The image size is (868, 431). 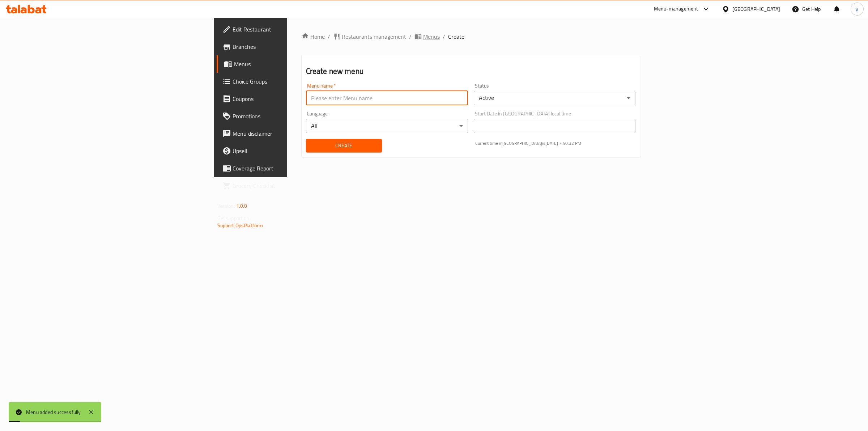 What do you see at coordinates (288, 29) in the screenshot?
I see `a: Edit Restaurant` at bounding box center [288, 29].